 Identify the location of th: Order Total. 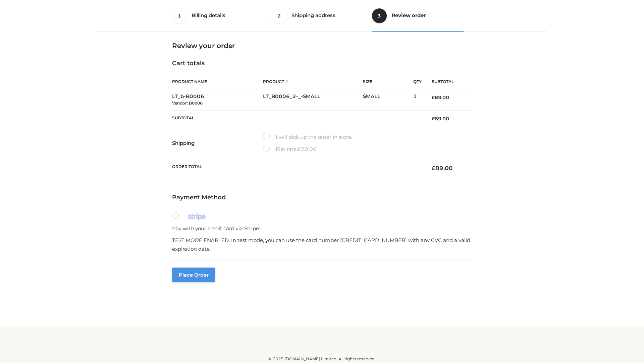
(297, 168).